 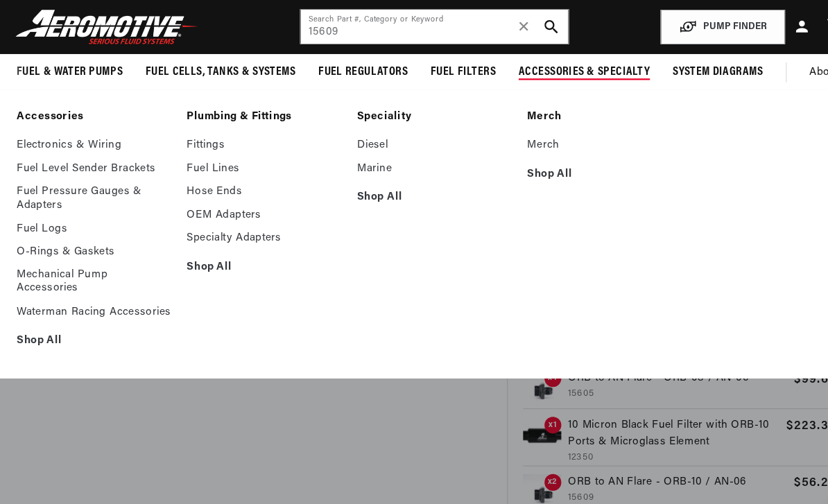 What do you see at coordinates (104, 106) in the screenshot?
I see `a: Accessories` at bounding box center [104, 106].